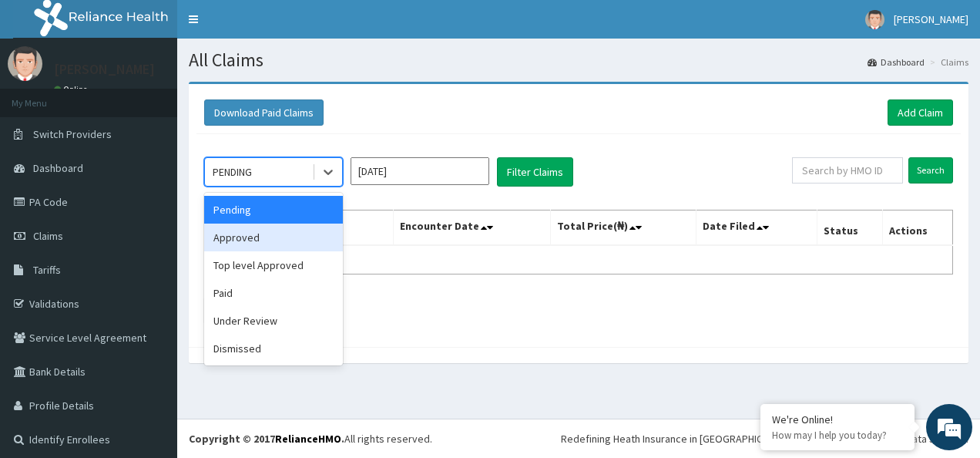  Describe the element at coordinates (273, 265) in the screenshot. I see `div: Top level Approved` at that location.